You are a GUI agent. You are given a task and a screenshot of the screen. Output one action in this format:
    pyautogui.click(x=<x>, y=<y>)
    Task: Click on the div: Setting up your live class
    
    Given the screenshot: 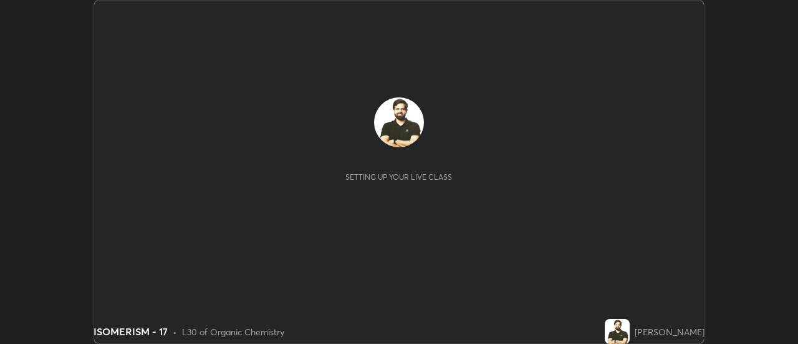 What is the action you would take?
    pyautogui.click(x=399, y=177)
    